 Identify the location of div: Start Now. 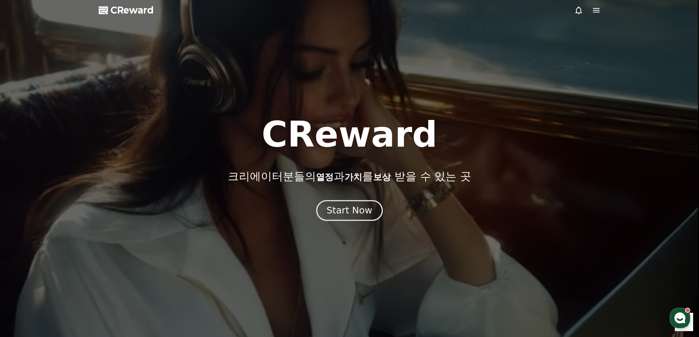
(349, 210).